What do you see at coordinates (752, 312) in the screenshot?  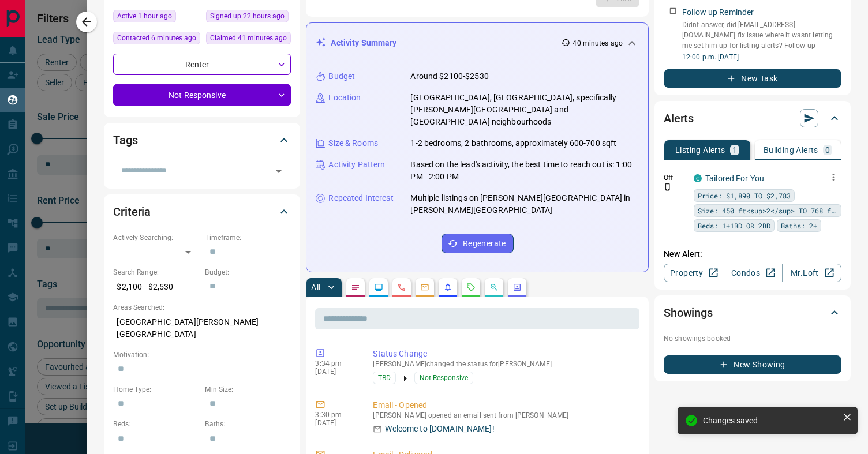 I see `div: Showings` at bounding box center [752, 312].